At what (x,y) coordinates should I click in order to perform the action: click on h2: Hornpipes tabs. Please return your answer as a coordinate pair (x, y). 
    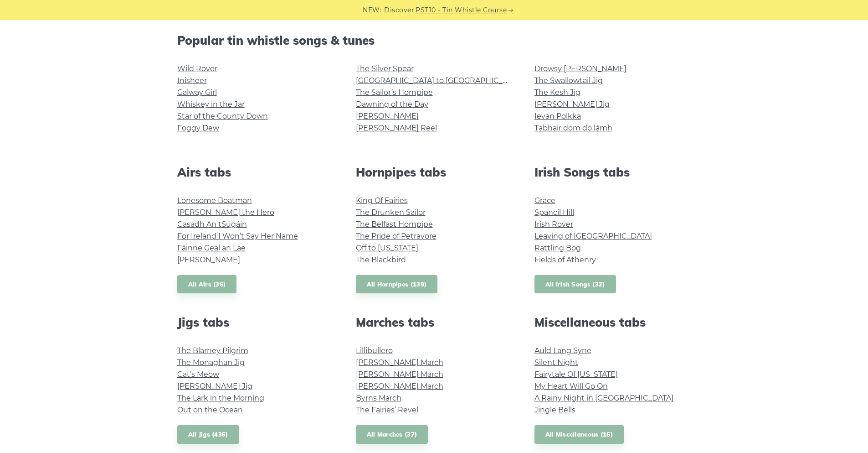
    Looking at the image, I should click on (434, 172).